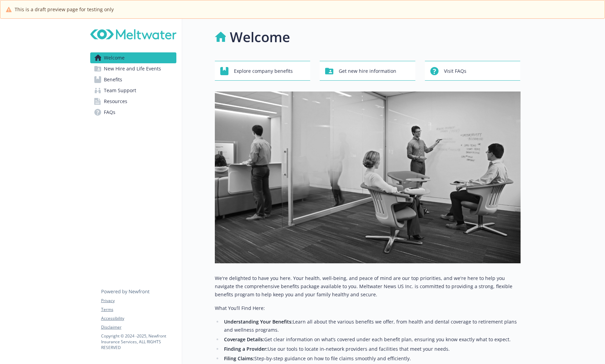  Describe the element at coordinates (372, 359) in the screenshot. I see `li: Step-by-step guidance on how to file claims smoothly and efficiently.` at that location.